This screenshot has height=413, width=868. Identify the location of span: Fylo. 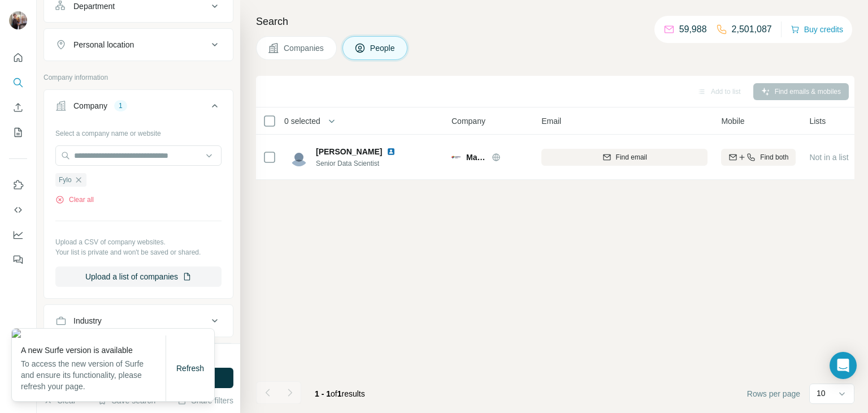
(65, 180).